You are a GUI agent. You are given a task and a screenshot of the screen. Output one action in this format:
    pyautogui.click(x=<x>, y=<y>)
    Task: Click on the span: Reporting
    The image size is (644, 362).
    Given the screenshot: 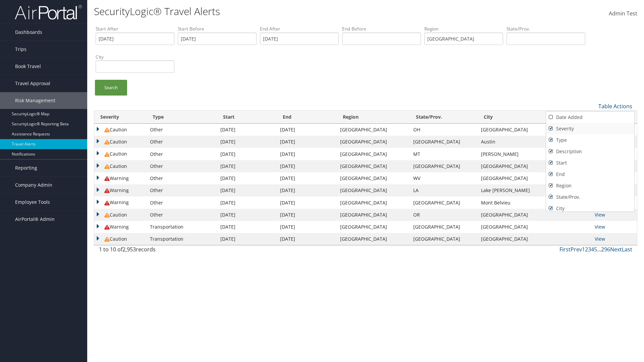 What is the action you would take?
    pyautogui.click(x=26, y=168)
    